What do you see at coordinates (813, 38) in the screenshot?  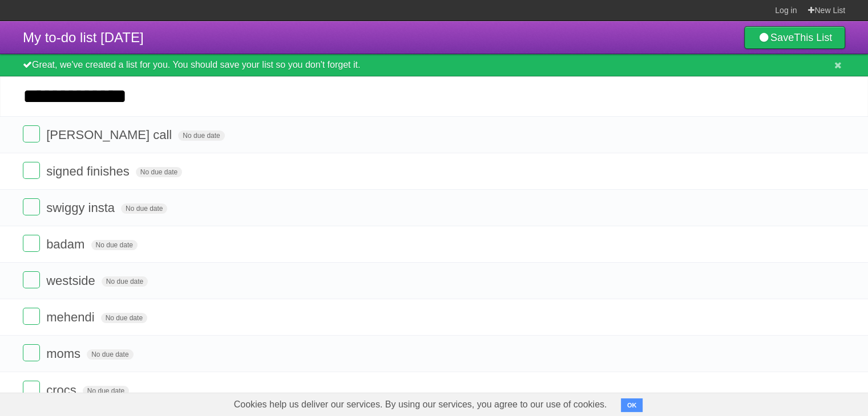 I see `b: This List` at bounding box center [813, 38].